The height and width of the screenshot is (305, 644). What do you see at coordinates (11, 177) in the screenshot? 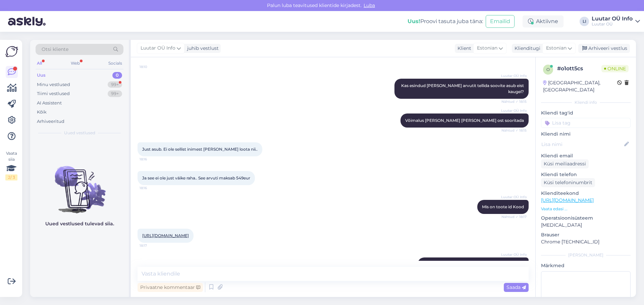
I see `div: 2 / 3` at bounding box center [11, 177].